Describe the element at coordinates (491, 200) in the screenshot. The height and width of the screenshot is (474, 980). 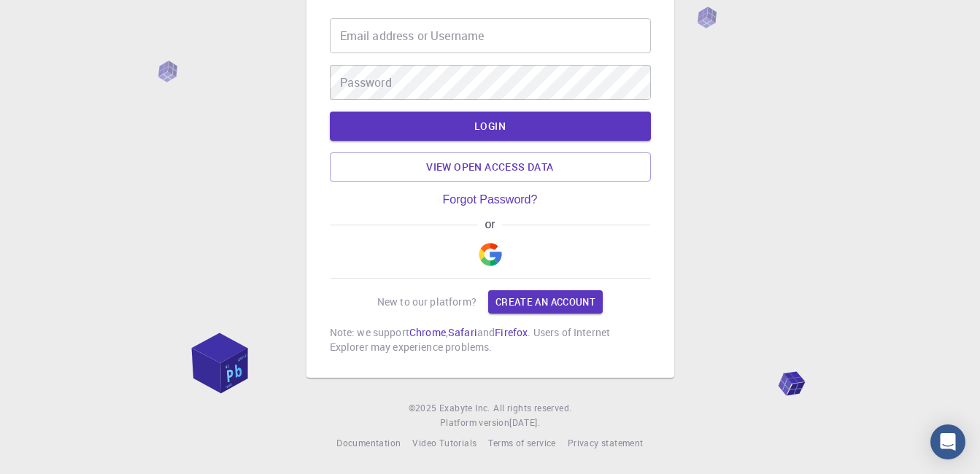
I see `a: Forgot Password?` at that location.